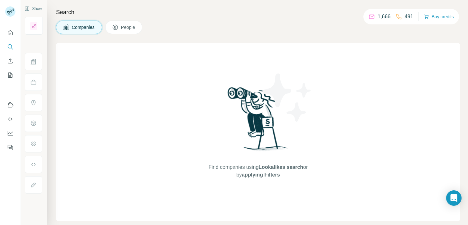 This screenshot has width=468, height=225. What do you see at coordinates (408, 17) in the screenshot?
I see `p: 491` at bounding box center [408, 17].